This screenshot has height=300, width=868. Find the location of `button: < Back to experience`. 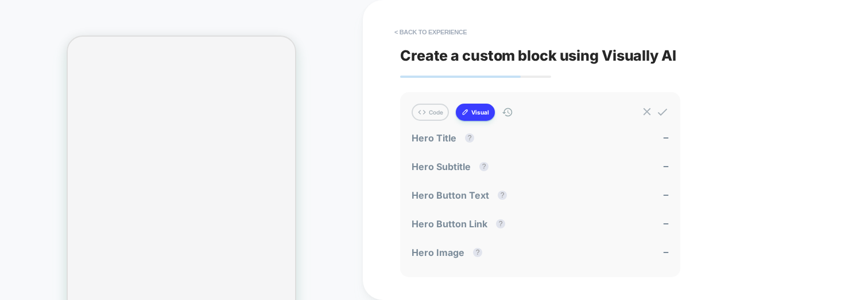

button: < Back to experience is located at coordinates (430, 32).